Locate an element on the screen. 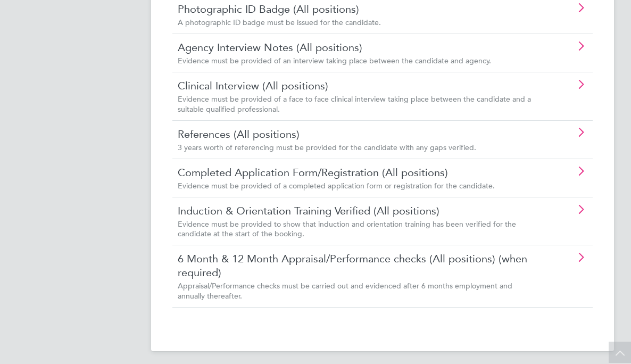  a: 6 Month & 12 Month Appraisal/Performance checks (All positions) (when required) is located at coordinates (355, 265).